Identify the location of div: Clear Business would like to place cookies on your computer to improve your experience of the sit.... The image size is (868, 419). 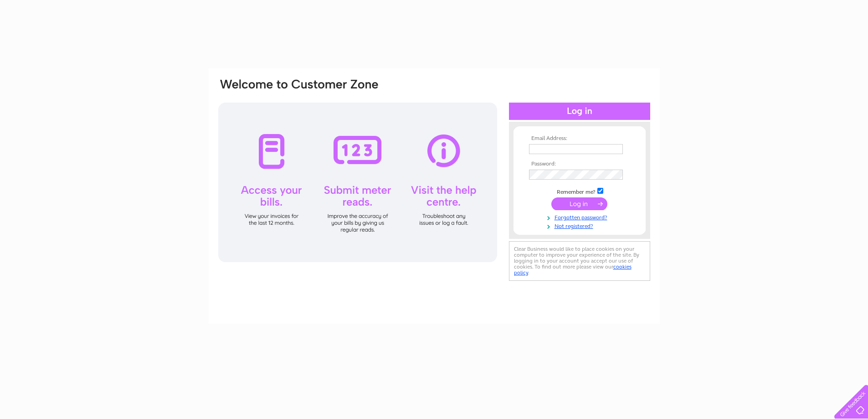
(580, 261).